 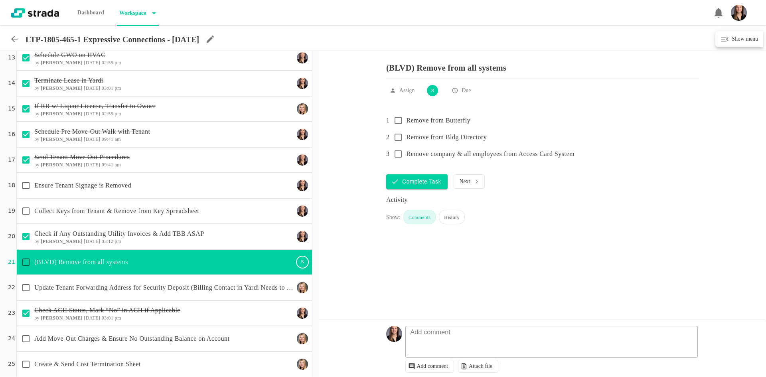 What do you see at coordinates (12, 262) in the screenshot?
I see `p: 21` at bounding box center [12, 262].